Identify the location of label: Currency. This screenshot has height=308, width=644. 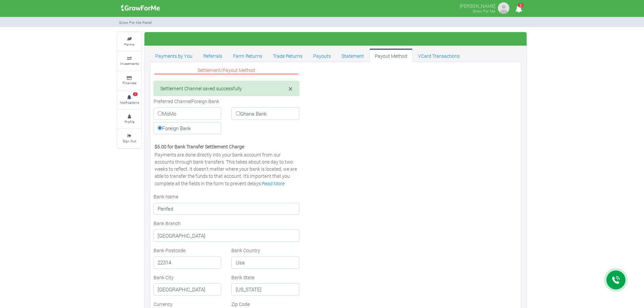
(163, 304).